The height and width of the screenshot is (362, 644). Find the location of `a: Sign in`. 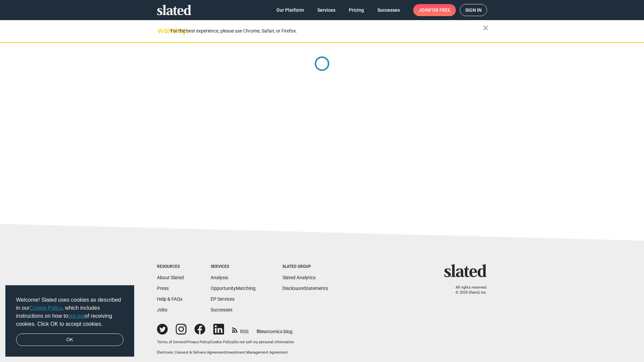

a: Sign in is located at coordinates (473, 10).